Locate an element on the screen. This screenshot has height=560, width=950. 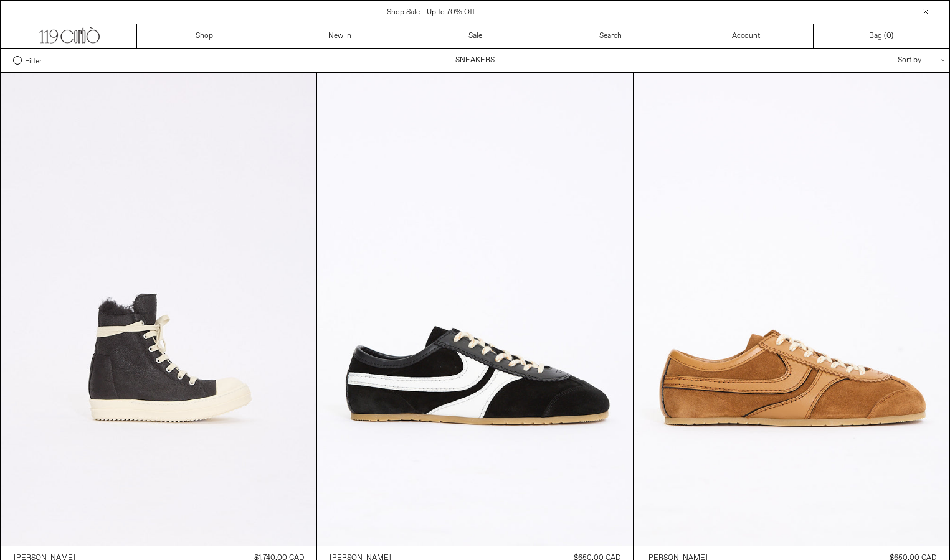
a: Bag () is located at coordinates (880, 36).